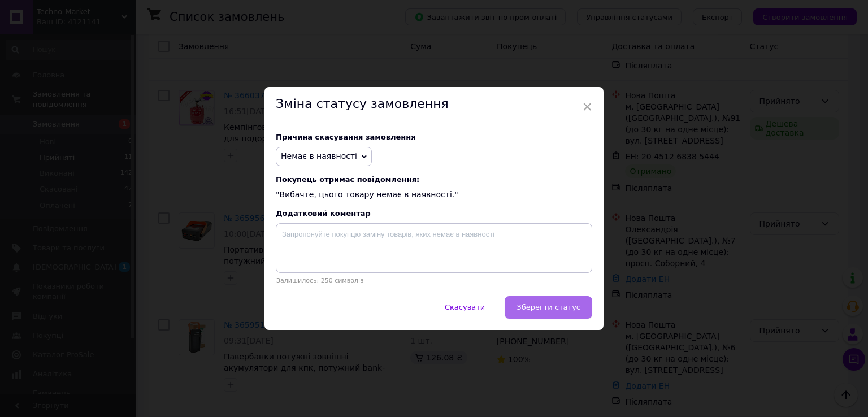 The image size is (868, 417). What do you see at coordinates (434, 213) in the screenshot?
I see `div: Додатковий коментар` at bounding box center [434, 213].